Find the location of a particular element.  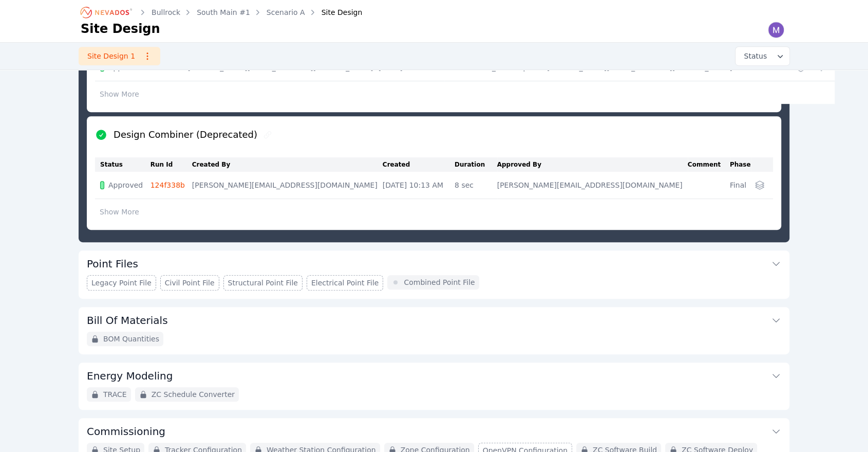

h3: Bill Of Materials is located at coordinates (127, 320).